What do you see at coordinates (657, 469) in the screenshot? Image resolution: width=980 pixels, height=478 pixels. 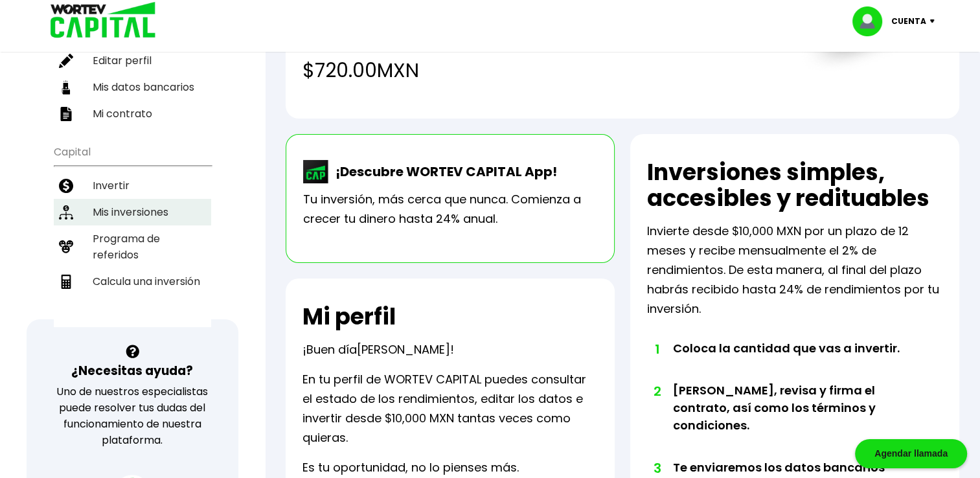 I see `span: 3` at bounding box center [657, 469].